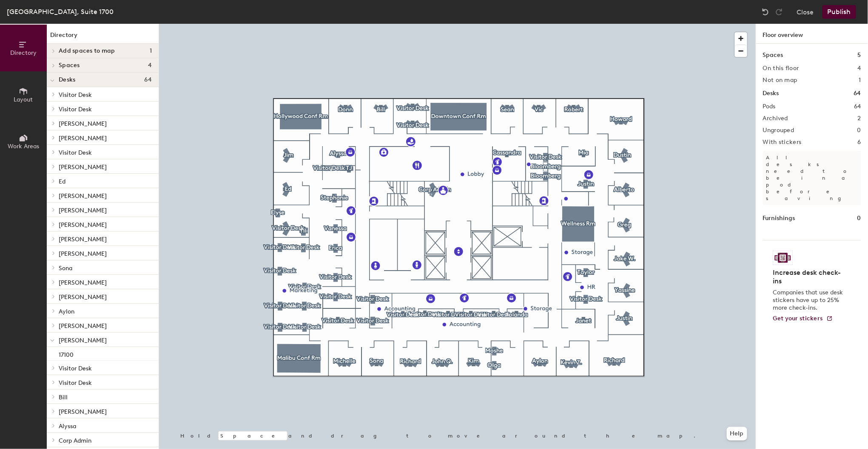  I want to click on span: Bill, so click(63, 398).